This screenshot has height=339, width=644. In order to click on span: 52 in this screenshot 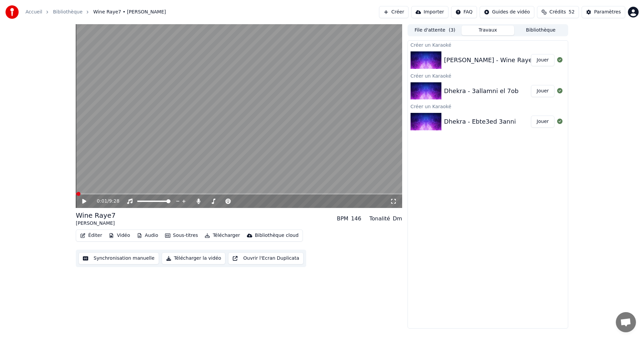, I will do `click(571, 12)`.